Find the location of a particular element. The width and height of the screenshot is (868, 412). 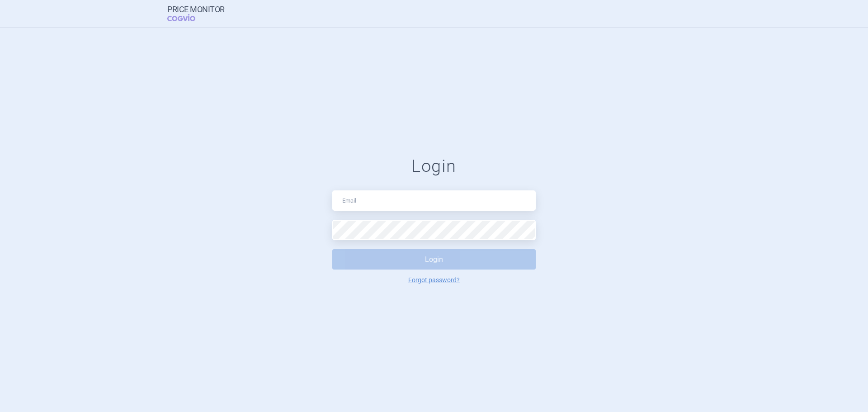

span: COGVIO is located at coordinates (187, 18).